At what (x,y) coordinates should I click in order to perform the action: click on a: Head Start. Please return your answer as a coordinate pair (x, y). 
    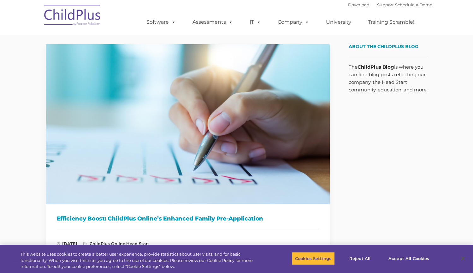
    Looking at the image, I should click on (138, 243).